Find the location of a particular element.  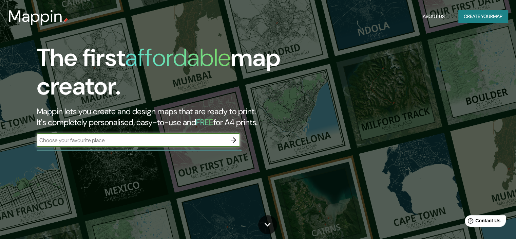

h1: affordable is located at coordinates (178, 57).